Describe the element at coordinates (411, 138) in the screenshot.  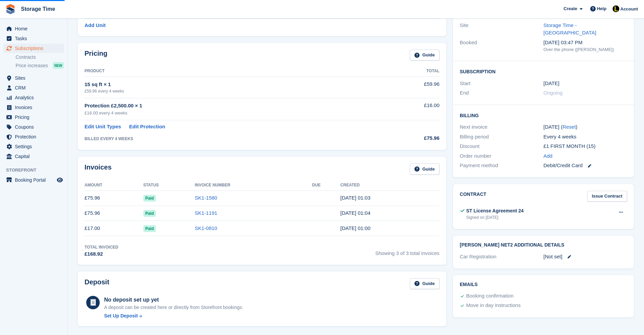
I see `div: £75.96` at that location.